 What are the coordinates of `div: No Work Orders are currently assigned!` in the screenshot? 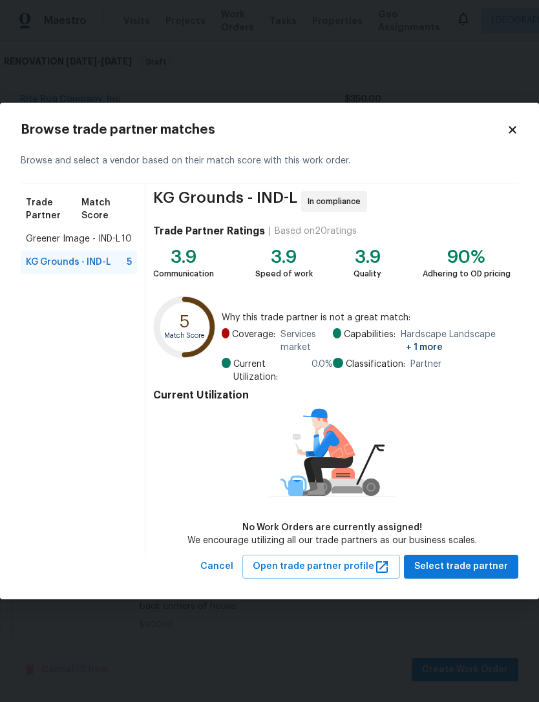 It's located at (332, 528).